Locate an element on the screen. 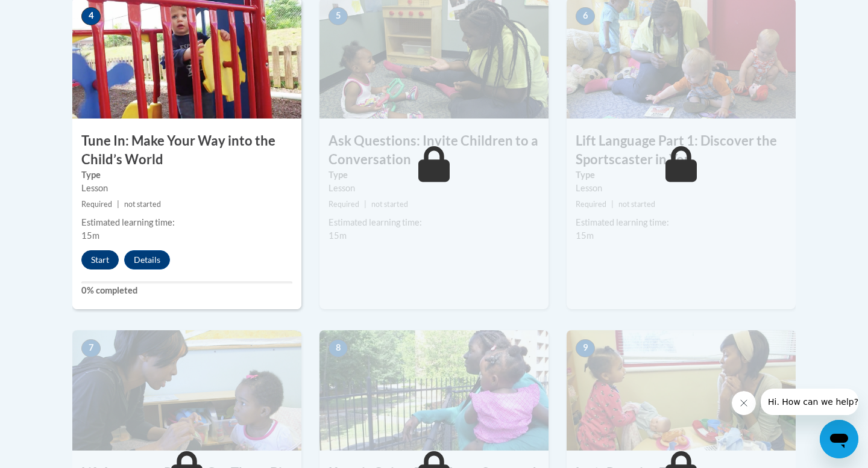 The image size is (868, 468). h3: Tune In: Make Your Way into the Child’s World is located at coordinates (187, 151).